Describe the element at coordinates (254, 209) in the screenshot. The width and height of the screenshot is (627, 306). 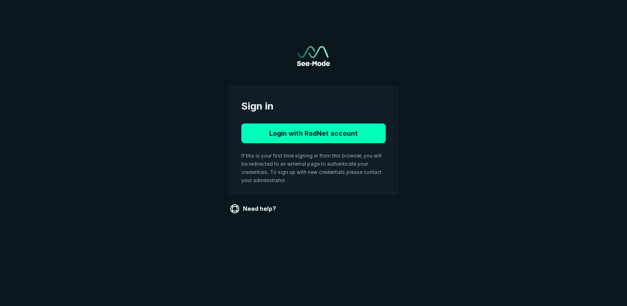
I see `a: Need help?` at that location.